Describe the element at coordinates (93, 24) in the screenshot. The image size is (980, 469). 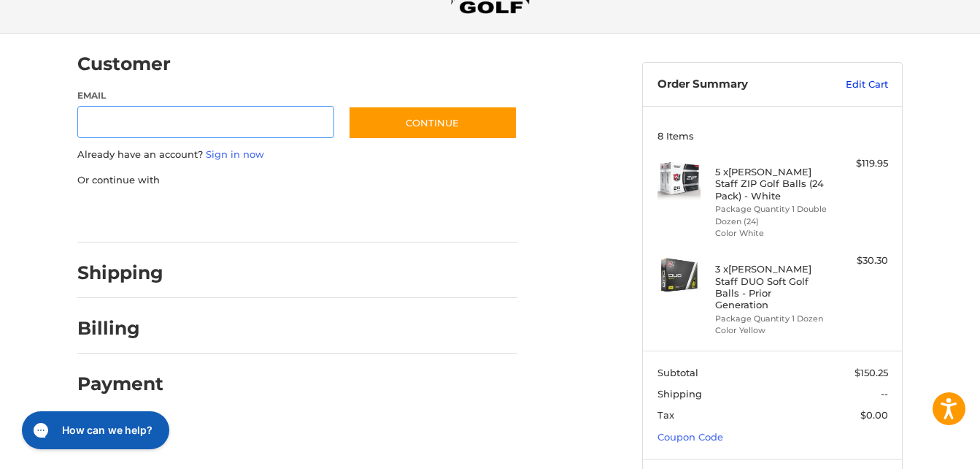
I see `h1: How can we help?` at that location.